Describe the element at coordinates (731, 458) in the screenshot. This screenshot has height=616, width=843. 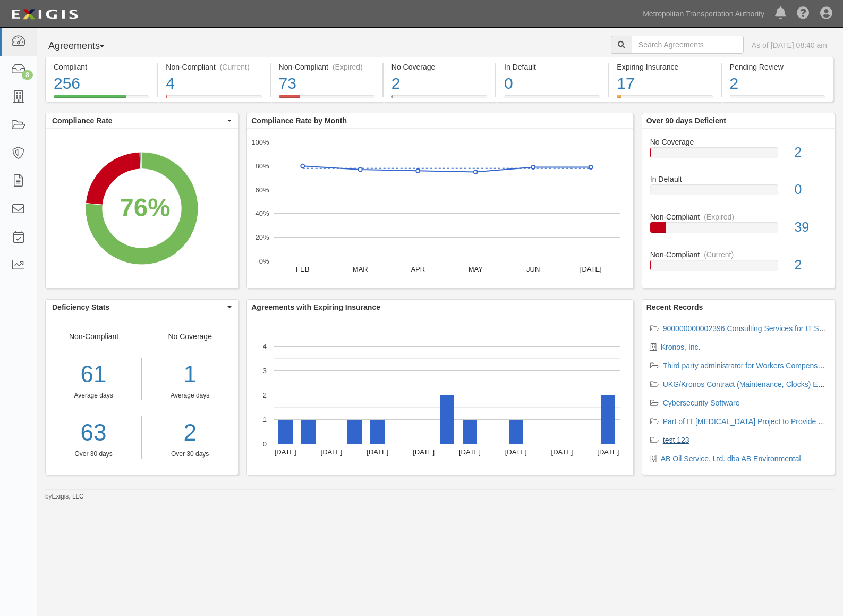
I see `a: AB Oil Service, Ltd. dba AB Environmental` at that location.